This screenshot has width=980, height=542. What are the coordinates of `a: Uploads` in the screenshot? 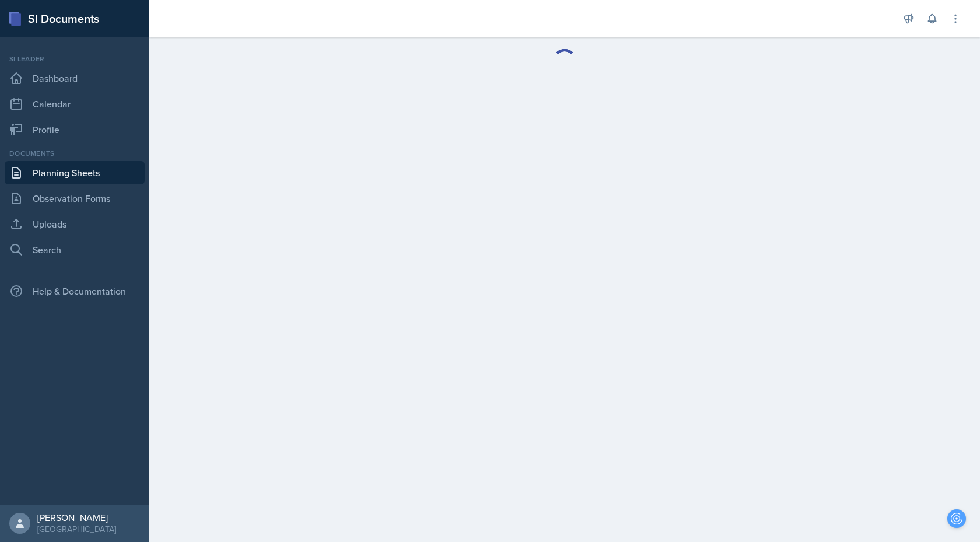 It's located at (75, 224).